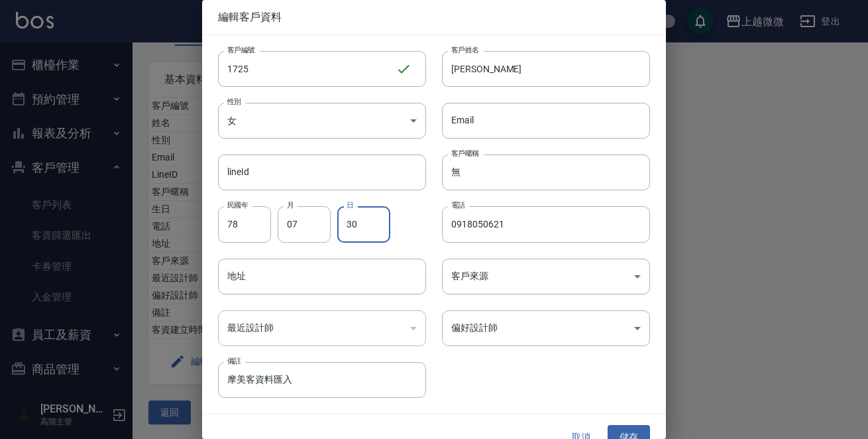  What do you see at coordinates (241, 50) in the screenshot?
I see `label: 客戶編號` at bounding box center [241, 50].